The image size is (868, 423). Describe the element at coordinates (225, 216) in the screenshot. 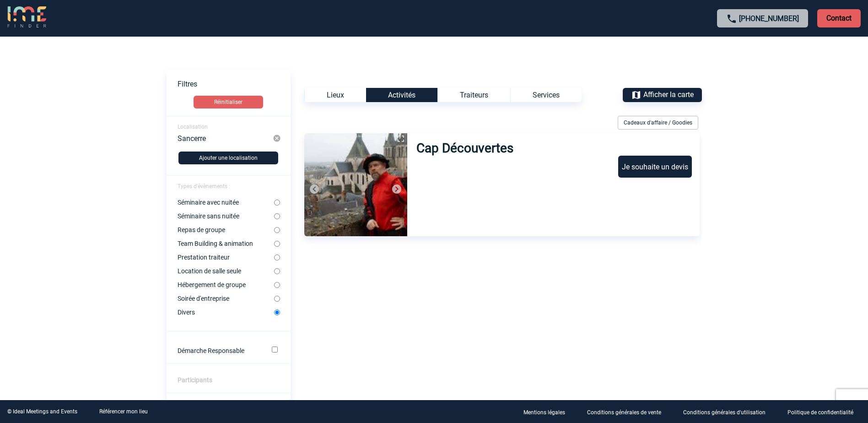

I see `label: Séminaire sans nuitée` at that location.